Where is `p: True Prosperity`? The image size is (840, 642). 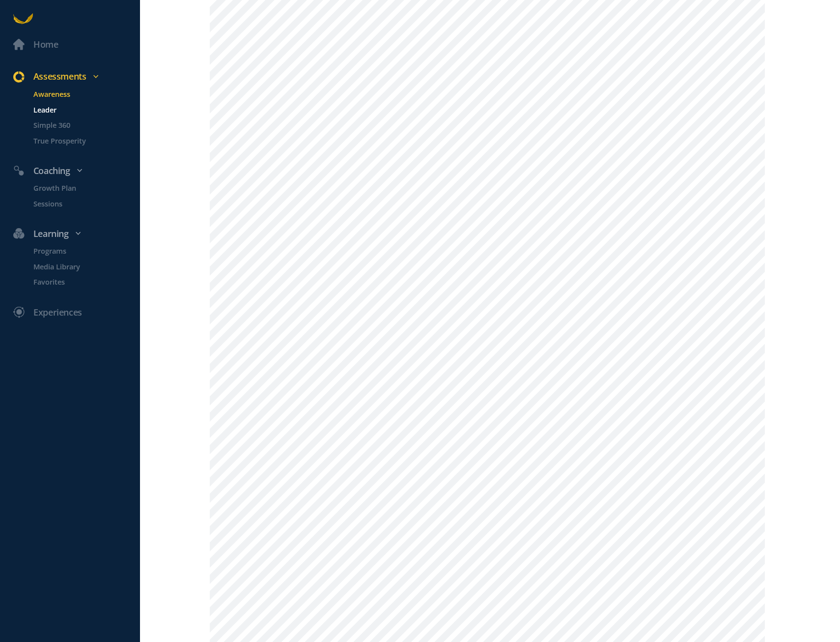
p: True Prosperity is located at coordinates (85, 140).